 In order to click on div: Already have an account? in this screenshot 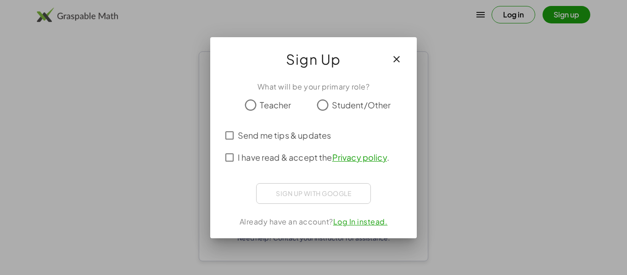, I will do `click(314, 222)`.